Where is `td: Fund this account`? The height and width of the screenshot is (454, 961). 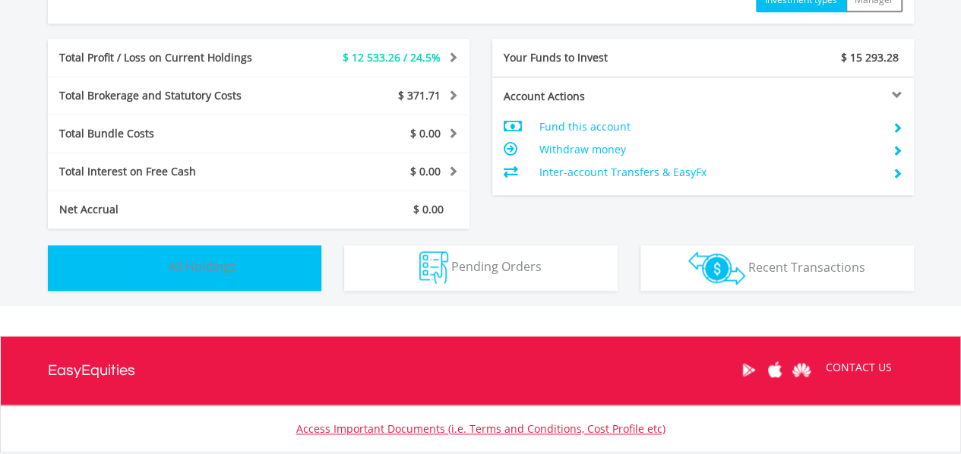
td: Fund this account is located at coordinates (709, 127).